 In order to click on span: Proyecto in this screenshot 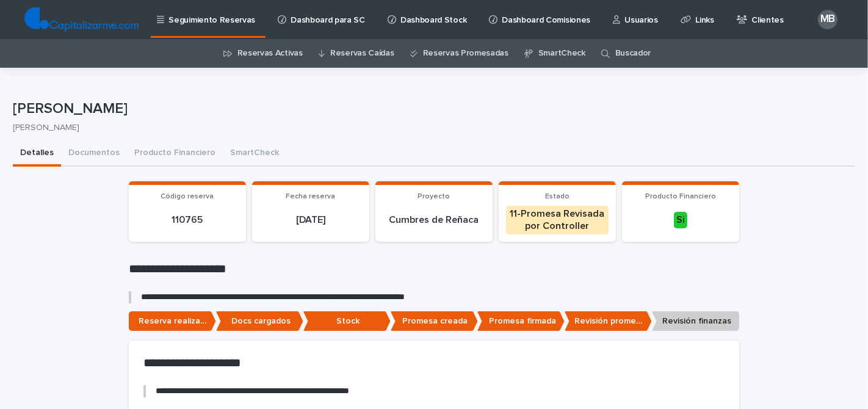, I will do `click(434, 196)`.